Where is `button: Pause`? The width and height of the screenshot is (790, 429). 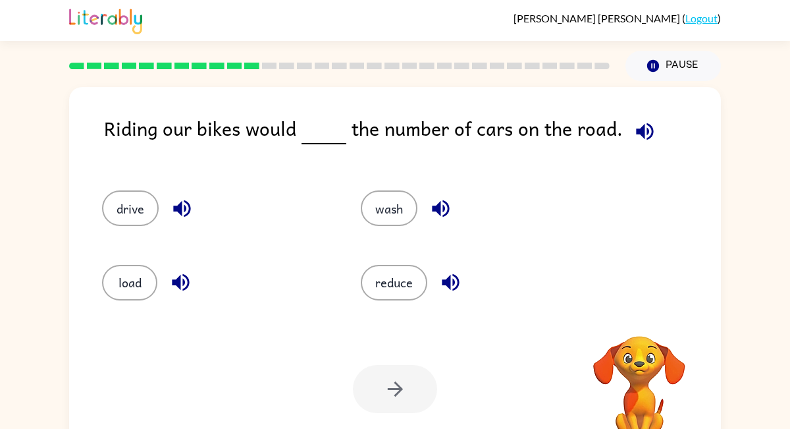 button: Pause is located at coordinates (673, 66).